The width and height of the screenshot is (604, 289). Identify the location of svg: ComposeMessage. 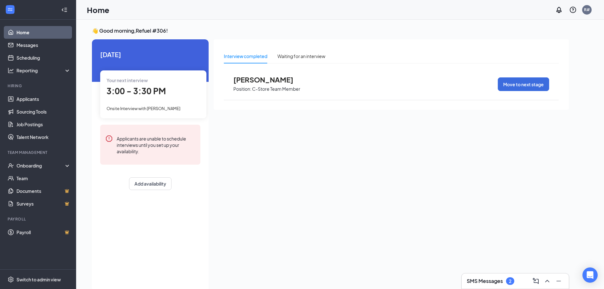
(536, 281).